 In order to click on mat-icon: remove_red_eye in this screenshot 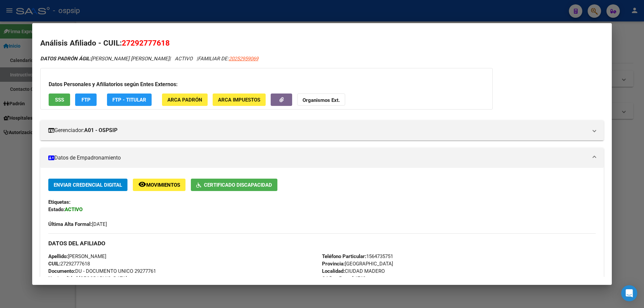, I will do `click(142, 184)`.